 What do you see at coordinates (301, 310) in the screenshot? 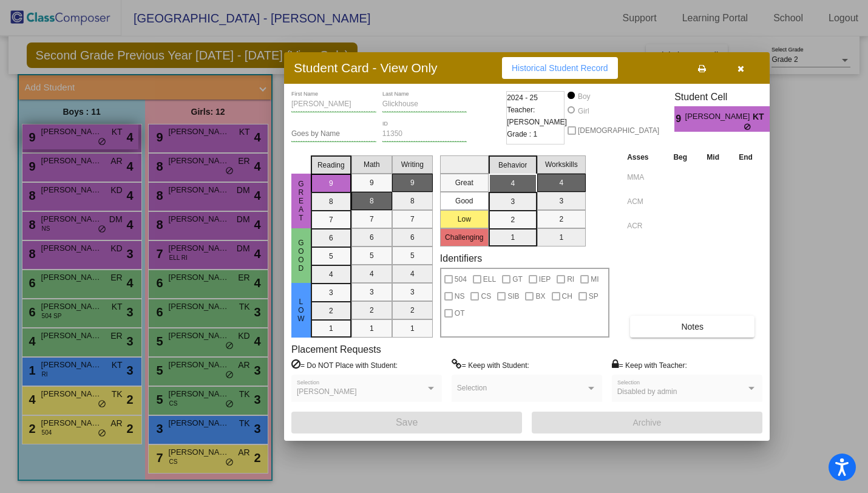
I see `span: Low` at bounding box center [301, 310].